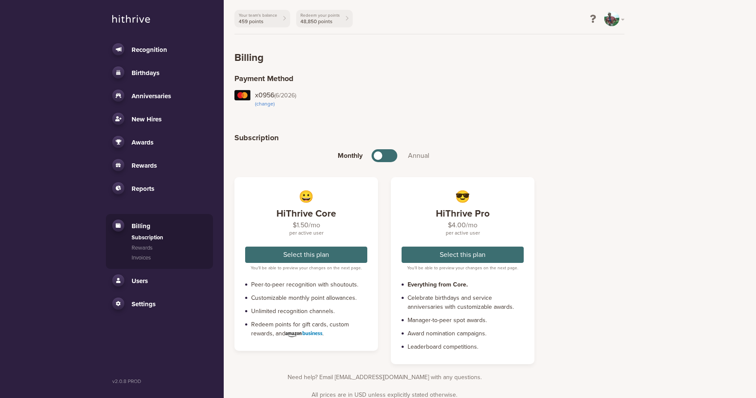 This screenshot has height=398, width=756. I want to click on a: Birthdays, so click(159, 72).